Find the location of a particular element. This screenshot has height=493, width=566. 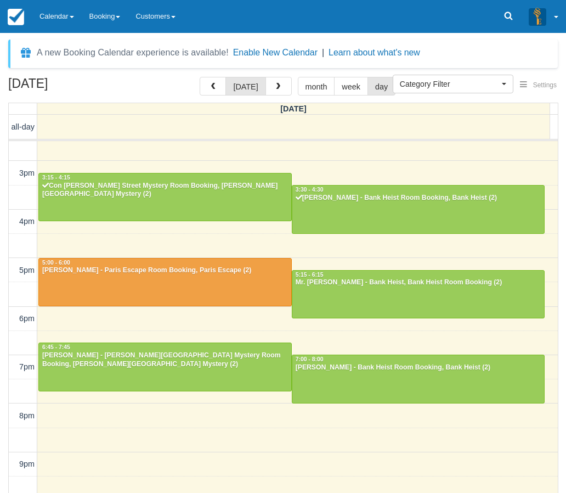

span: Category Filter is located at coordinates (449, 84).